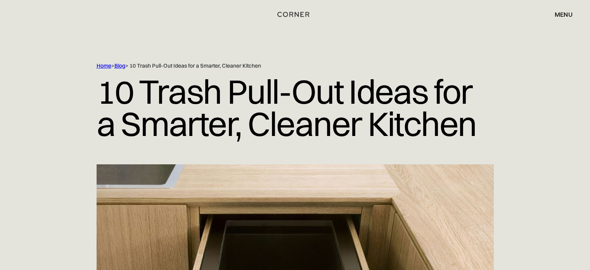 This screenshot has height=270, width=590. I want to click on a: home, so click(295, 14).